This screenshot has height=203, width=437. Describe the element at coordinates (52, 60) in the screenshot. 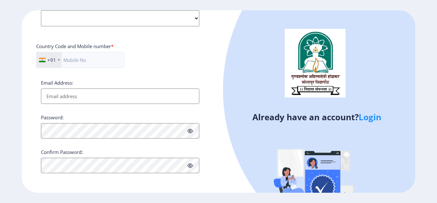

I see `div: +91` at that location.